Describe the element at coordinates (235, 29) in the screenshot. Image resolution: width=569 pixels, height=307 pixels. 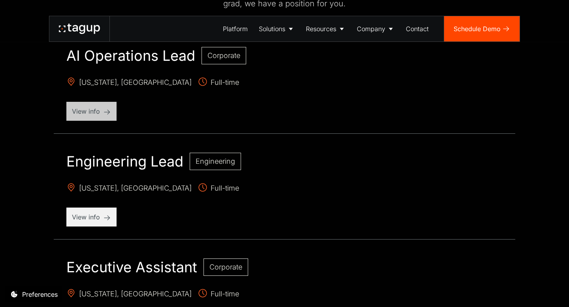
I see `div: Platform` at that location.